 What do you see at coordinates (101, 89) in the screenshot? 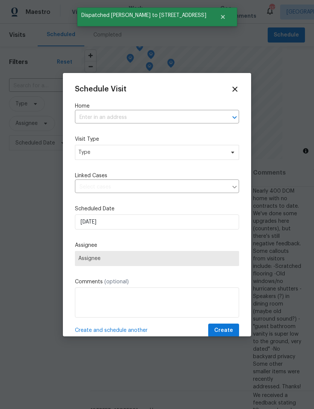
I see `span: Schedule Visit` at bounding box center [101, 89].